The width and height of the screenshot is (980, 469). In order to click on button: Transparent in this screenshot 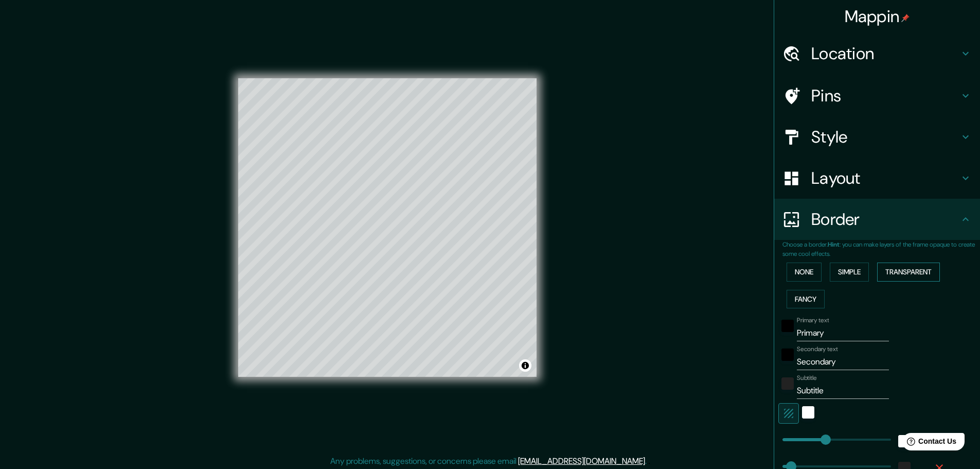, I will do `click(909, 272)`.